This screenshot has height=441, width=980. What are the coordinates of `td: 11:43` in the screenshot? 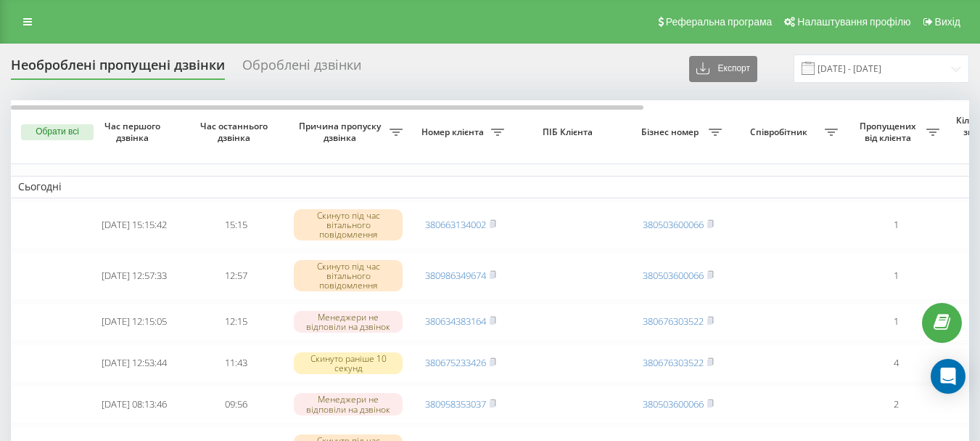 It's located at (236, 363).